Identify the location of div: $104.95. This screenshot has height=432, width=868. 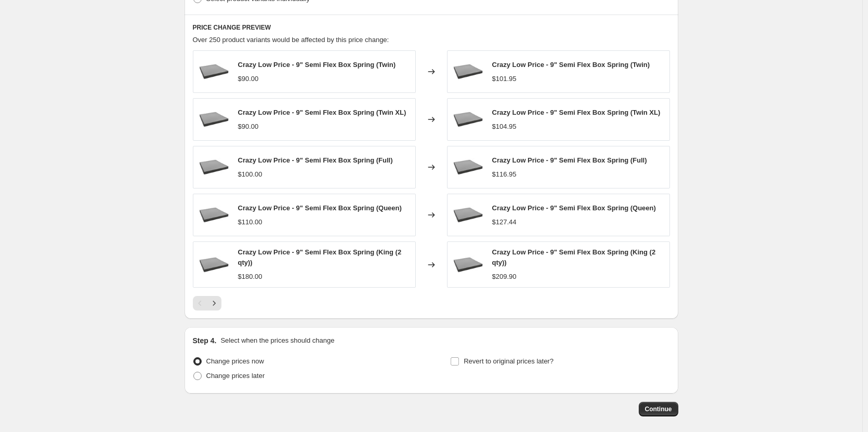
(504, 126).